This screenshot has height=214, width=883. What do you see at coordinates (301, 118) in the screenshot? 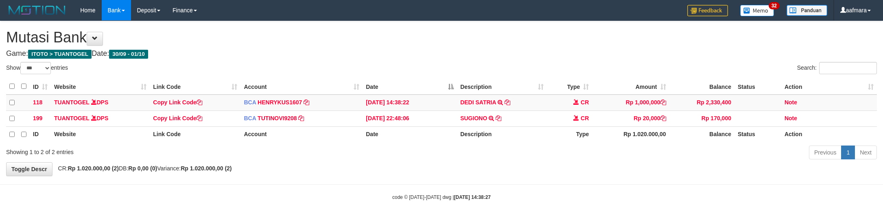
I see `a: Copy TUTINOVI9208 to clipboard` at bounding box center [301, 118].